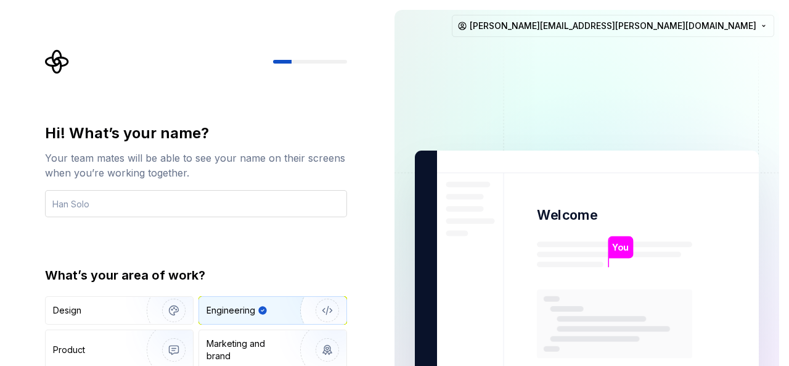 The image size is (789, 366). Describe the element at coordinates (196, 165) in the screenshot. I see `div: Your team mates will be able to see your name on their screens when you’re working together.` at that location.